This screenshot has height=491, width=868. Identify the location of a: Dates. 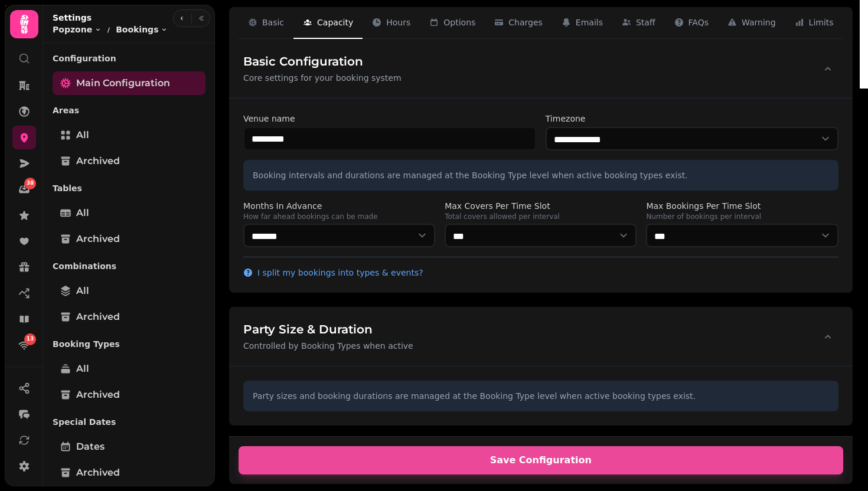
(129, 447).